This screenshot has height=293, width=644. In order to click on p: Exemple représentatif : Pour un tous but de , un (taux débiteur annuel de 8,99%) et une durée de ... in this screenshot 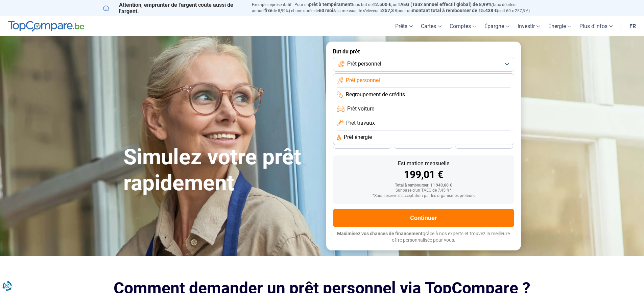, I will do `click(397, 8)`.